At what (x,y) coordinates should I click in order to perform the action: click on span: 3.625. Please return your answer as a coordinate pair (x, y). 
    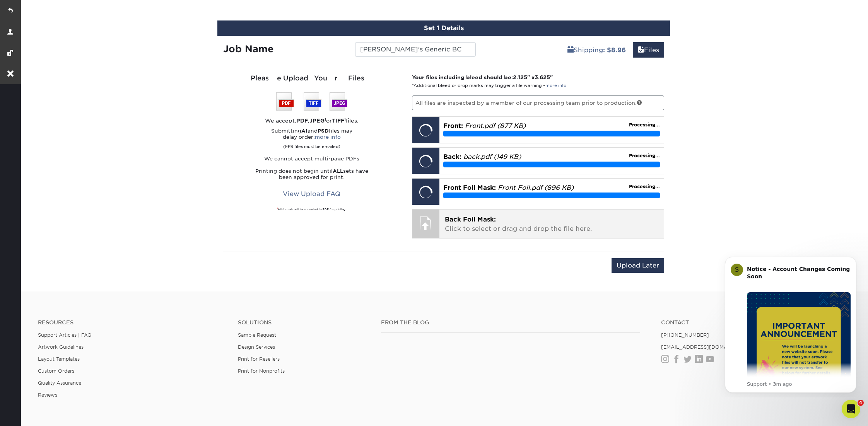
    Looking at the image, I should click on (543, 78).